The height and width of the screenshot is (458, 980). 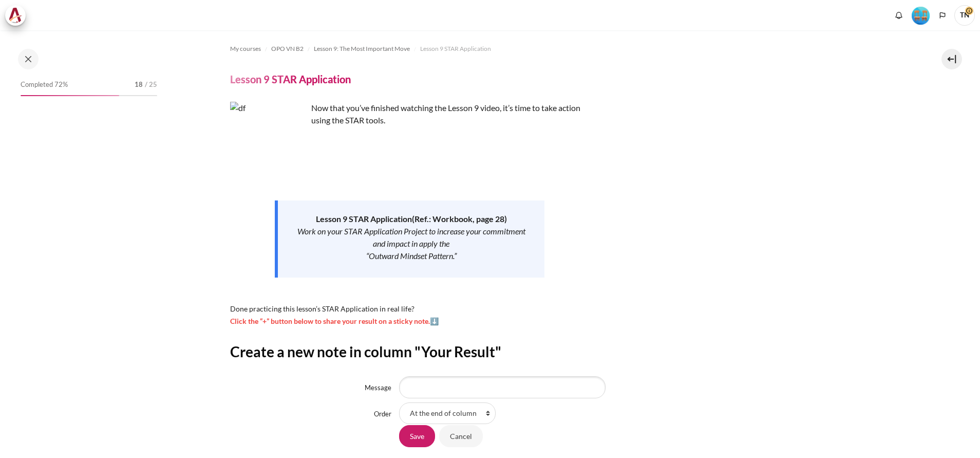 I want to click on nav: Navigation bar, so click(x=569, y=49).